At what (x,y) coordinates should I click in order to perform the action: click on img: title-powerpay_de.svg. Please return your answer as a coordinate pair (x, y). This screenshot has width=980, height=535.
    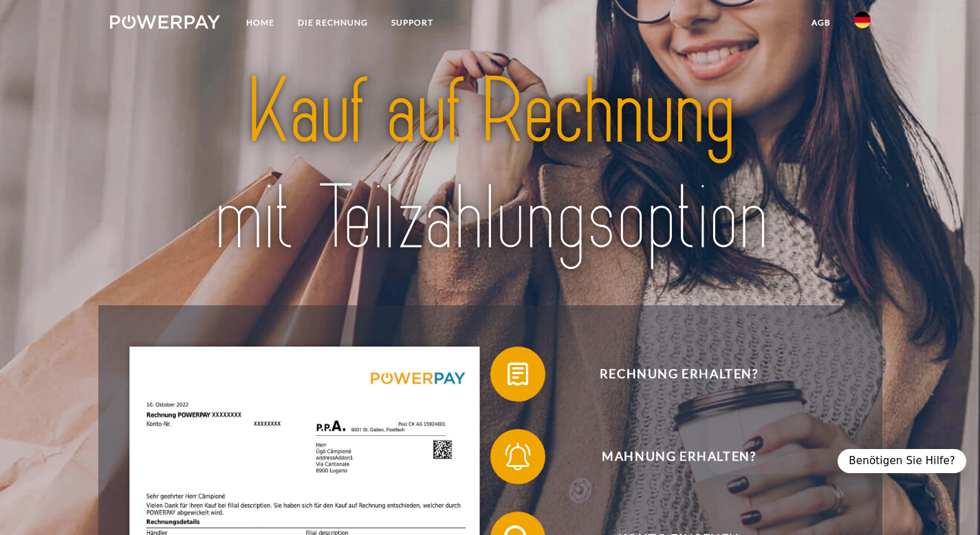
    Looking at the image, I should click on (490, 165).